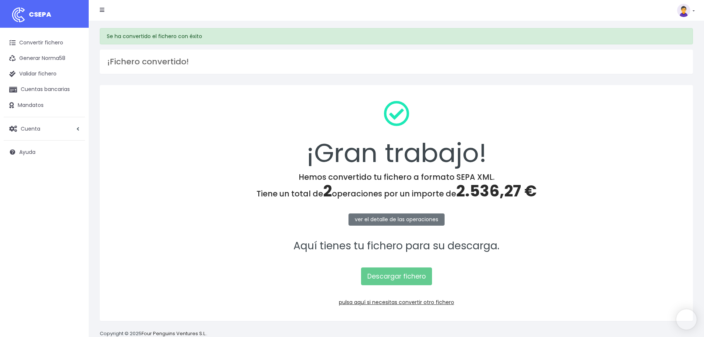  Describe the element at coordinates (684, 10) in the screenshot. I see `img: profile` at that location.